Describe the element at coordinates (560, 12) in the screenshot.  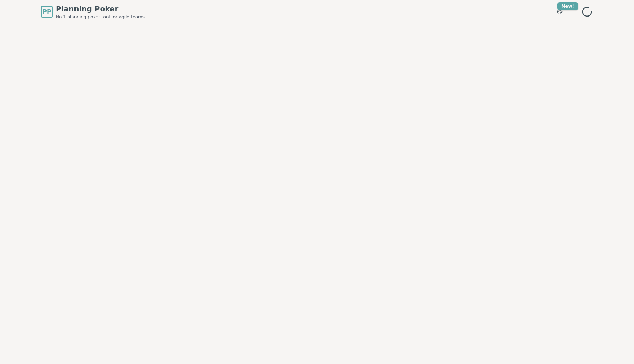
I see `button: New!` at that location.